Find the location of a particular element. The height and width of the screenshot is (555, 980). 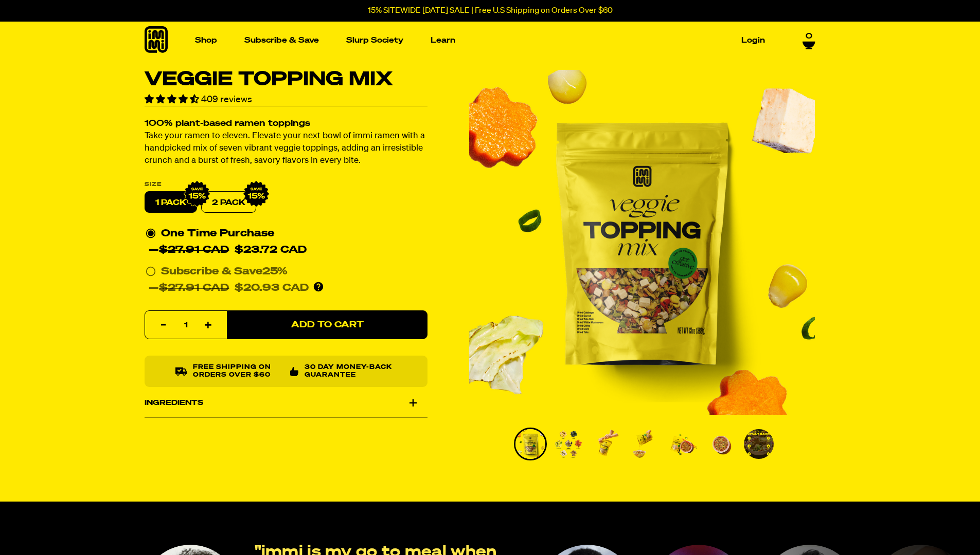

span: Add to Cart is located at coordinates (326, 325).